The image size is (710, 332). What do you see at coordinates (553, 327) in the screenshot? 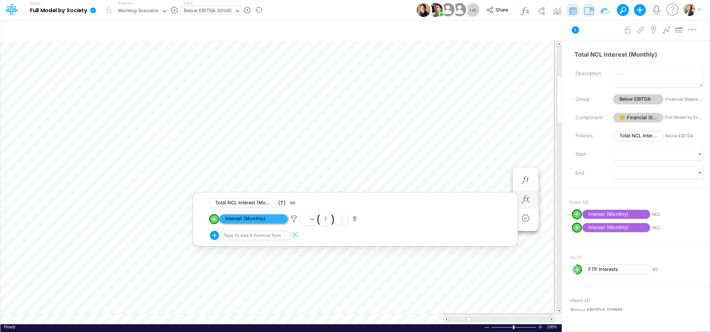
I see `span: 100%` at bounding box center [553, 327].